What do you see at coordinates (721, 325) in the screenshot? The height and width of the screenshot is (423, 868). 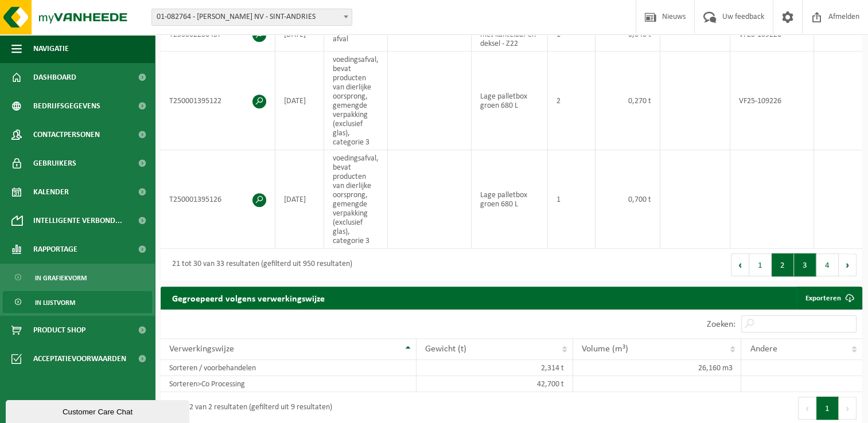 I see `label: Zoeken:` at bounding box center [721, 325].